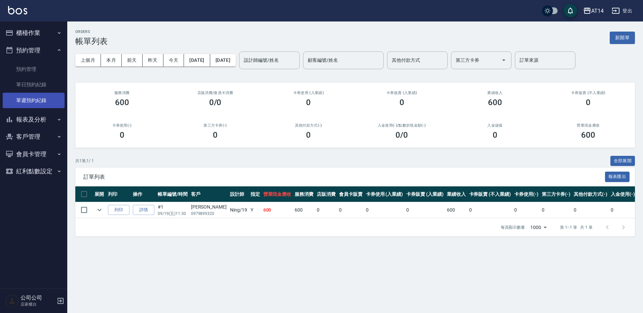 The height and width of the screenshot is (313, 643). What do you see at coordinates (401, 93) in the screenshot?
I see `h2: 卡券販賣 (入業績)` at bounding box center [401, 93].